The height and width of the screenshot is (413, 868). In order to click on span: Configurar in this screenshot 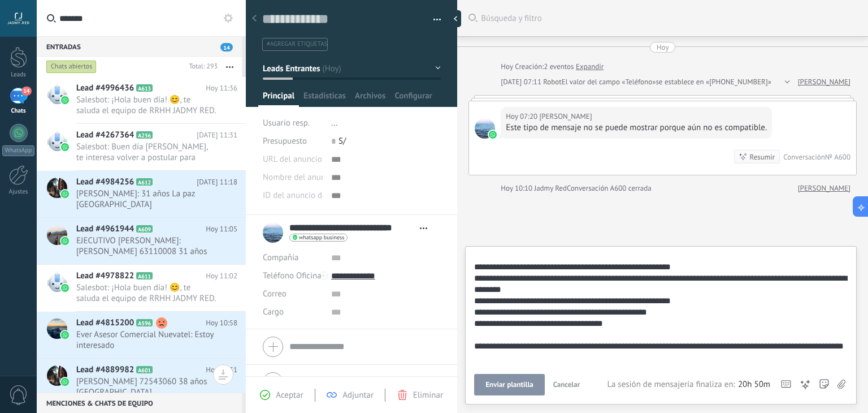, I will do `click(413, 99)`.